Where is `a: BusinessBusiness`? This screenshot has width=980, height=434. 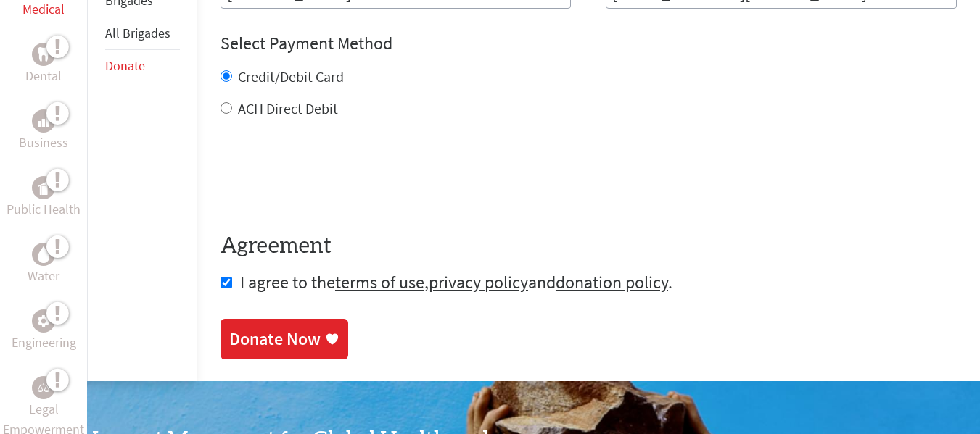
a: BusinessBusiness is located at coordinates (44, 131).